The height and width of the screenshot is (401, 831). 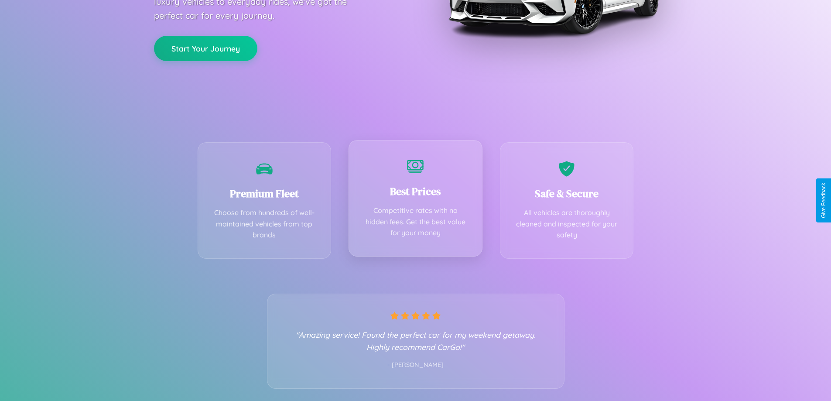 I want to click on button: Start Your Journey, so click(x=205, y=48).